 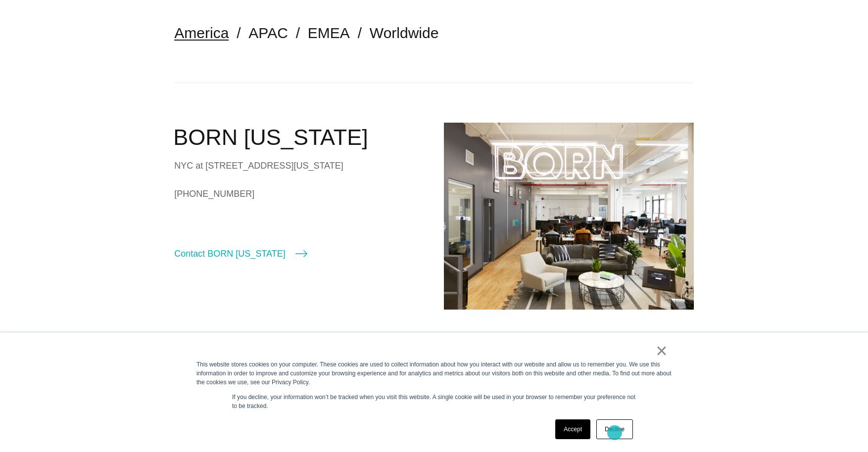 What do you see at coordinates (573, 429) in the screenshot?
I see `a: Accept` at bounding box center [573, 429].